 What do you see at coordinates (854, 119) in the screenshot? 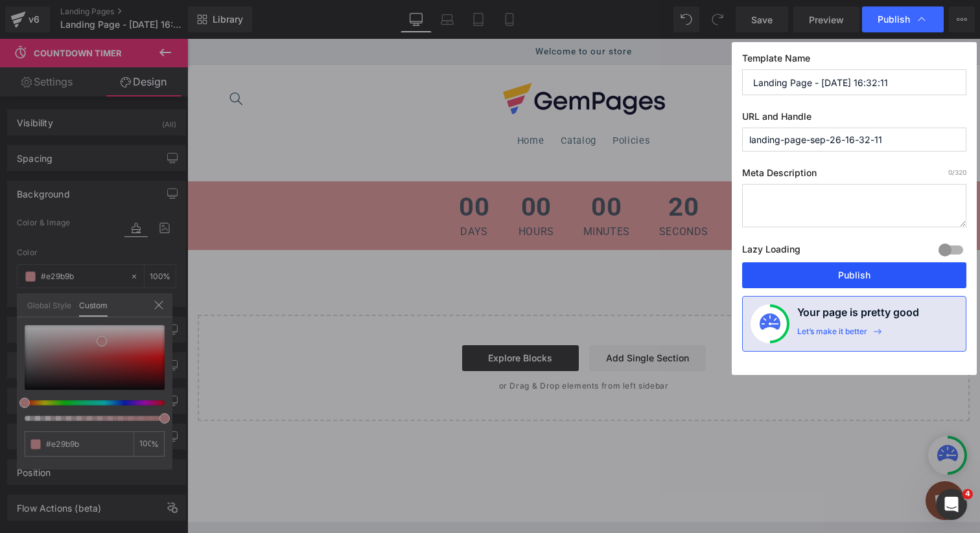
I see `label: URL and Handle` at bounding box center [854, 119].